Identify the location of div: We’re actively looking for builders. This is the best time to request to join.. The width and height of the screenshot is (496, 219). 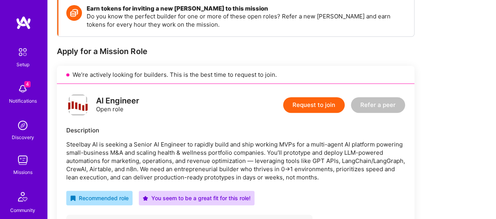
(236, 75).